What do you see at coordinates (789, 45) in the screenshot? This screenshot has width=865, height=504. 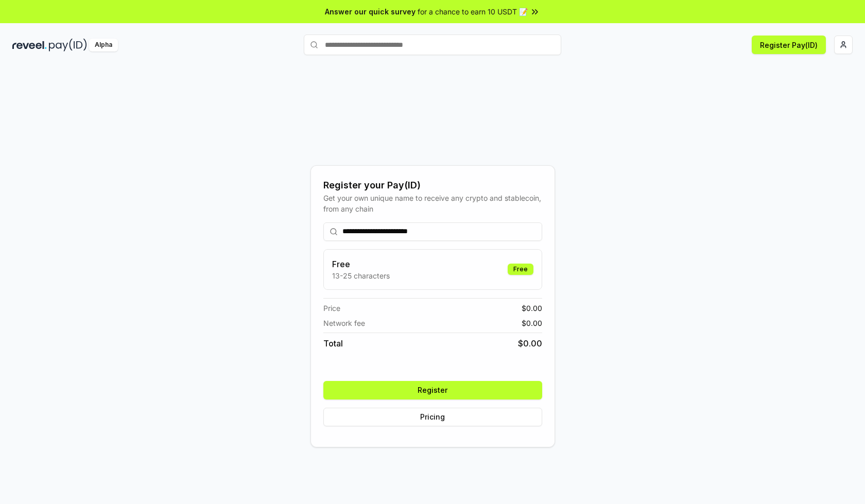 I see `button: Register Pay(ID)` at bounding box center [789, 45].